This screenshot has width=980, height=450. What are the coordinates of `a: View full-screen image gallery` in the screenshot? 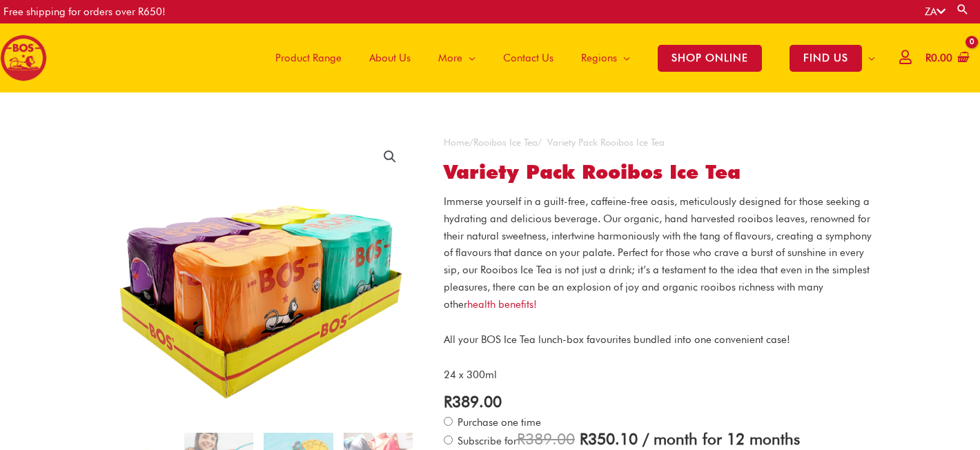 It's located at (390, 156).